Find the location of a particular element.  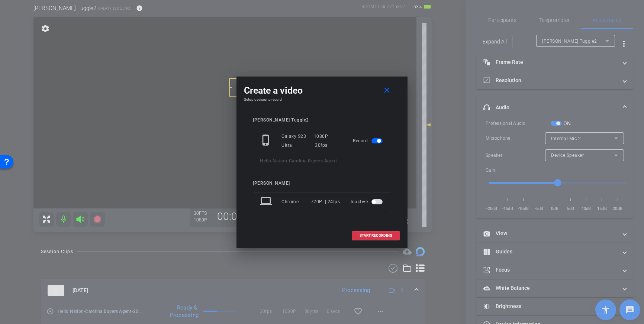

button: START RECORDING is located at coordinates (376, 236).